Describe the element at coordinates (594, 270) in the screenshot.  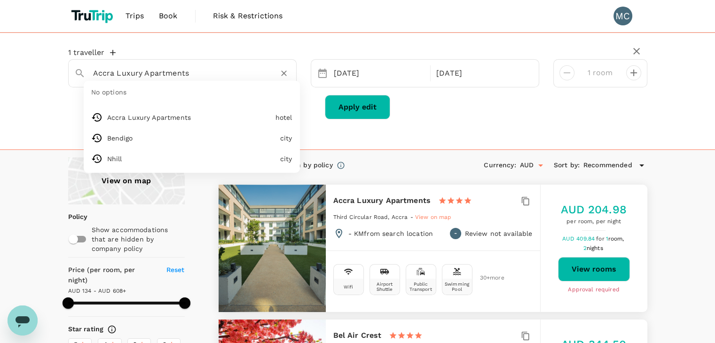
I see `a: View rooms` at that location.